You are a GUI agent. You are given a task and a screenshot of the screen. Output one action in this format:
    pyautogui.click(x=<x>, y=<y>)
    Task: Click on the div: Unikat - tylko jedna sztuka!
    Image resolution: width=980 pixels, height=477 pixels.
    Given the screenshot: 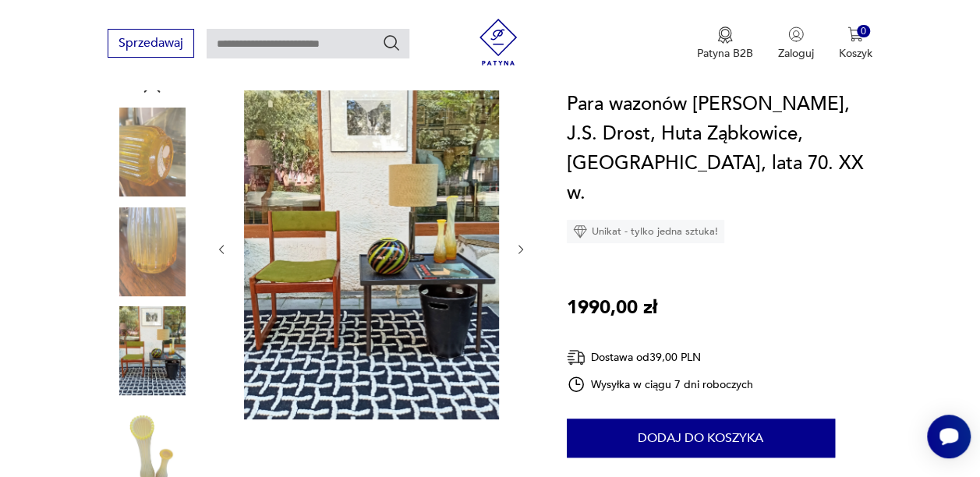 What is the action you would take?
    pyautogui.click(x=646, y=231)
    